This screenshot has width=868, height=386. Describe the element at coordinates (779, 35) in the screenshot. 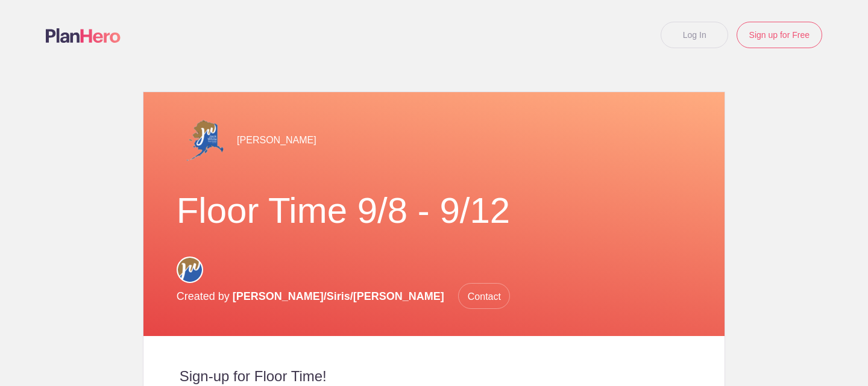

I see `a: Sign up for Free` at that location.